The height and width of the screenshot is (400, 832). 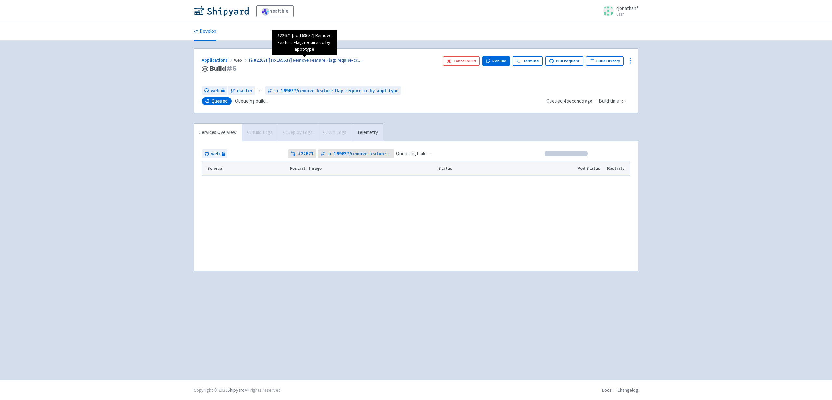 What do you see at coordinates (302, 154) in the screenshot?
I see `a: #22671` at bounding box center [302, 154].